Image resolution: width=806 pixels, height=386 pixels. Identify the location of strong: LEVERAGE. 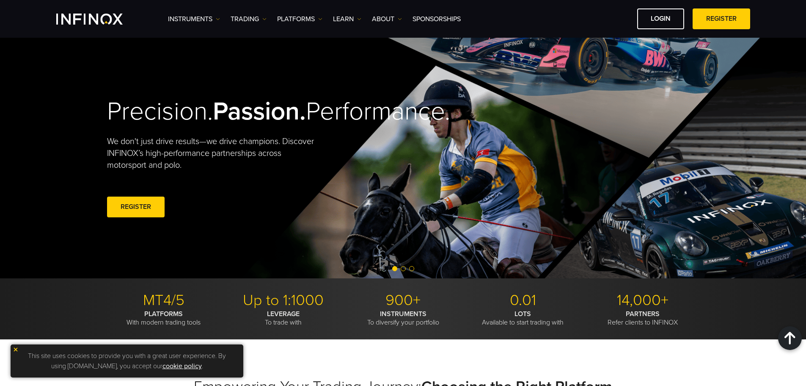
(283, 314).